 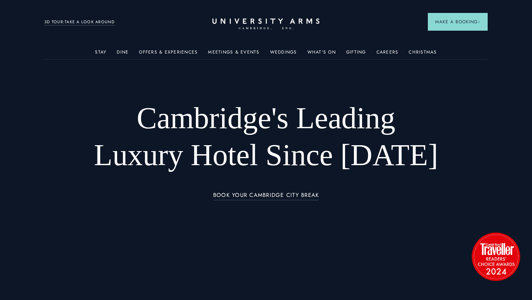 What do you see at coordinates (100, 54) in the screenshot?
I see `a: Stay` at bounding box center [100, 54].